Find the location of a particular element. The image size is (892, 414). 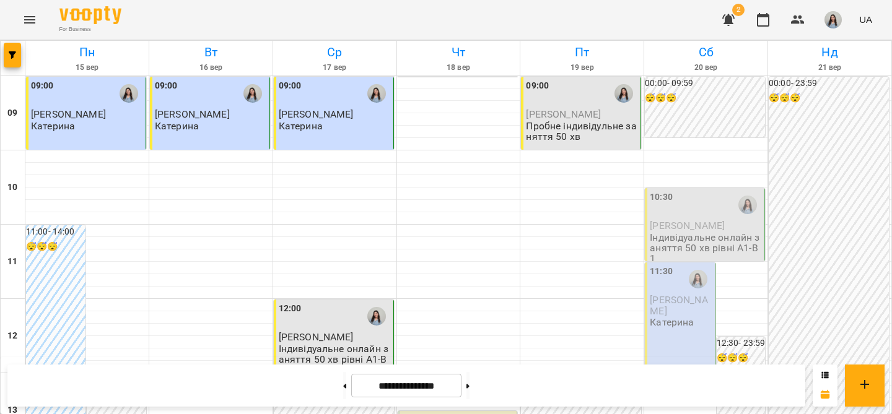

h6: 18 вер is located at coordinates (458, 68).